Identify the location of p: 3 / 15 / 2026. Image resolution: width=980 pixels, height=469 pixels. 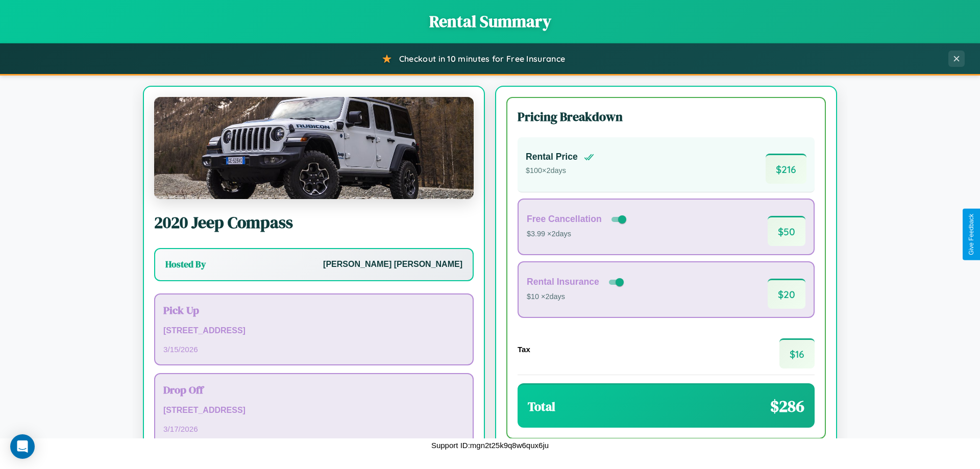
(314, 349).